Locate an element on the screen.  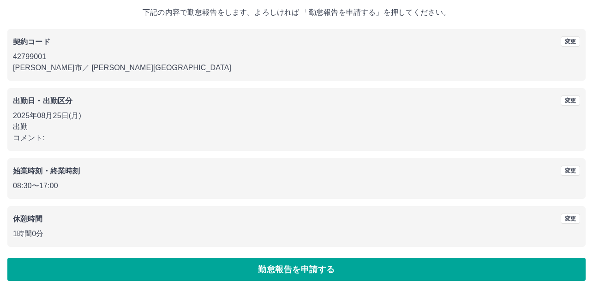
p: 08:30 〜 17:00 is located at coordinates (296, 186).